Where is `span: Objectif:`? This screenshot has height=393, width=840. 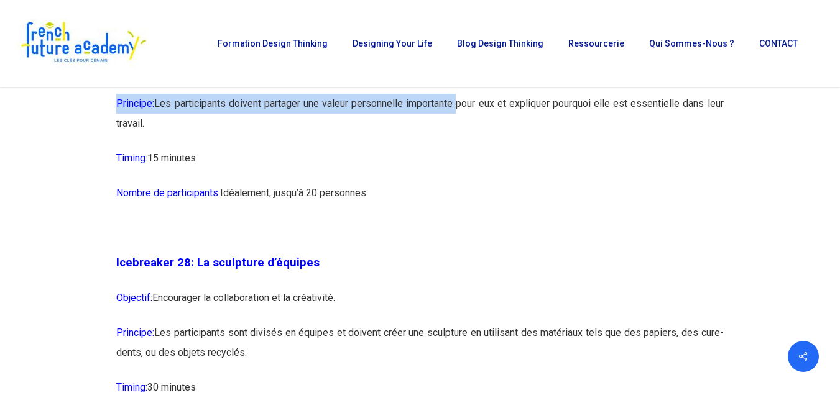 span: Objectif: is located at coordinates (134, 298).